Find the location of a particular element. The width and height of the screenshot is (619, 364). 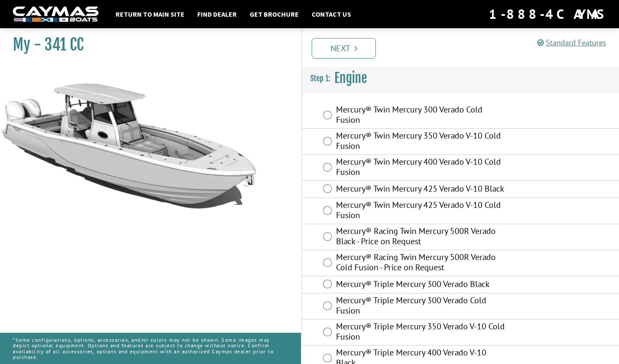

img: white-logo-c9c8dbefe5ff5ceceb0f0178aa75bf4bb51f6bca0971e226c86eb53dfe498488.png is located at coordinates (56, 14).